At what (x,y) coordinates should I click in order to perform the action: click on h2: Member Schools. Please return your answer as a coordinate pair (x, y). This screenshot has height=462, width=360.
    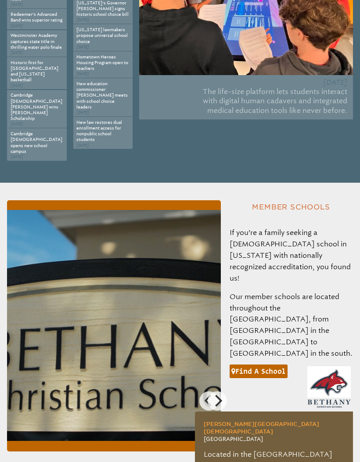
    Looking at the image, I should click on (291, 207).